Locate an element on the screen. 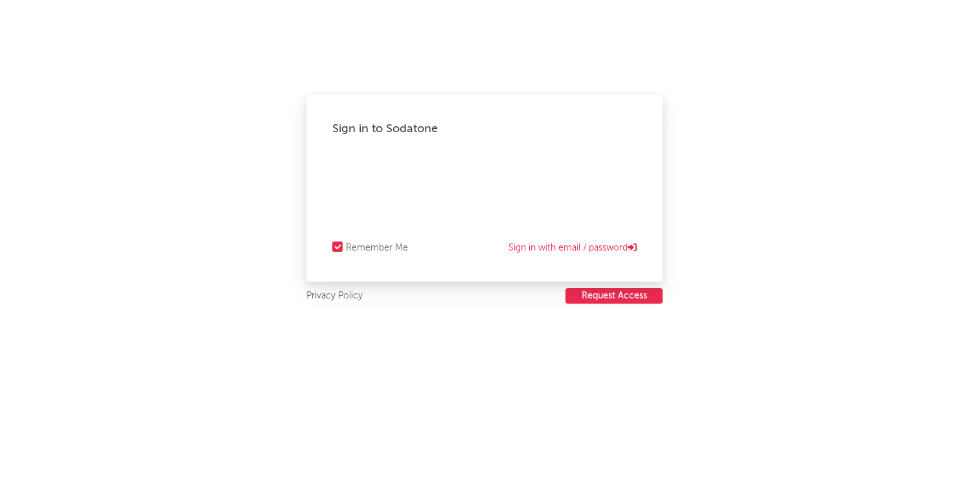 The image size is (969, 494). div: Remember Me is located at coordinates (377, 248).